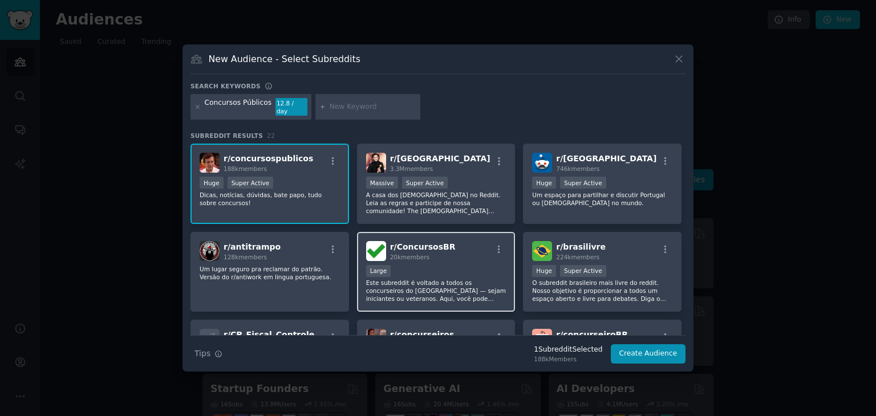  Describe the element at coordinates (423, 247) in the screenshot. I see `span: r/ ConcursosBR` at that location.